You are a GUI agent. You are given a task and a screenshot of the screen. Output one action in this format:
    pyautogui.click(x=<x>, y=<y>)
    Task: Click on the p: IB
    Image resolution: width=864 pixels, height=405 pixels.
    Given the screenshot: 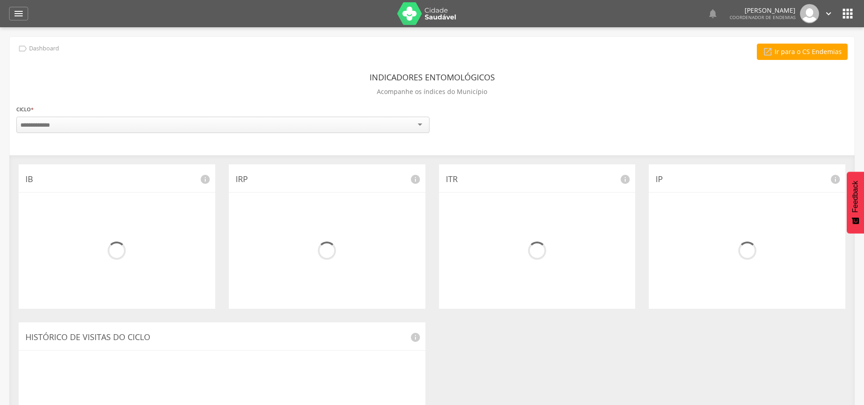 What is the action you would take?
    pyautogui.click(x=117, y=179)
    